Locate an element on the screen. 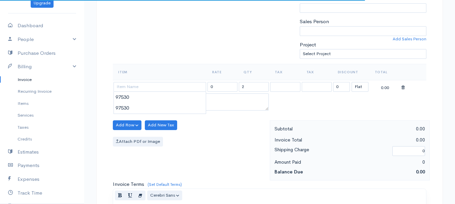  div: Amount Paid is located at coordinates (310, 162).